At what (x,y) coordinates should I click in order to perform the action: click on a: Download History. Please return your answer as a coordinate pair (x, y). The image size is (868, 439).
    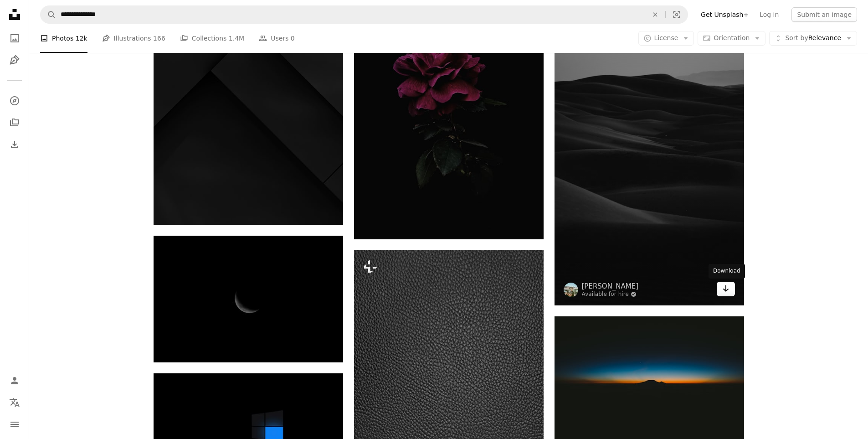
    Looking at the image, I should click on (15, 145).